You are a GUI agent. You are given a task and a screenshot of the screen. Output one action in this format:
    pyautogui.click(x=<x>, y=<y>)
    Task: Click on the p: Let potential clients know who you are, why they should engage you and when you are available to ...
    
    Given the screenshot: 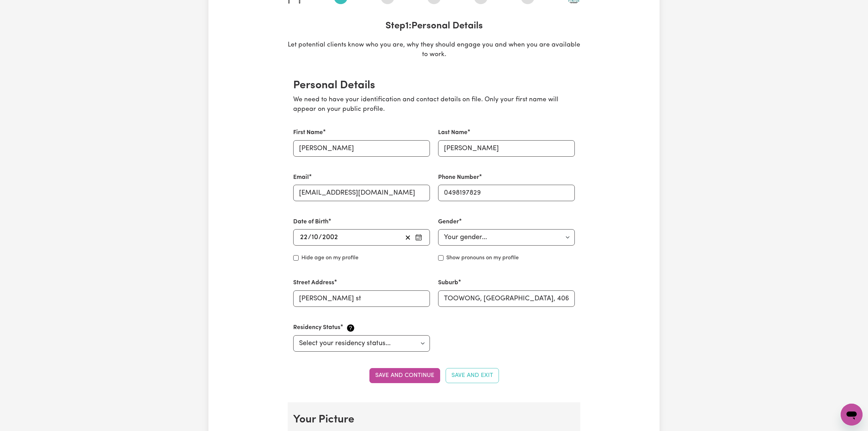 What is the action you would take?
    pyautogui.click(x=434, y=50)
    